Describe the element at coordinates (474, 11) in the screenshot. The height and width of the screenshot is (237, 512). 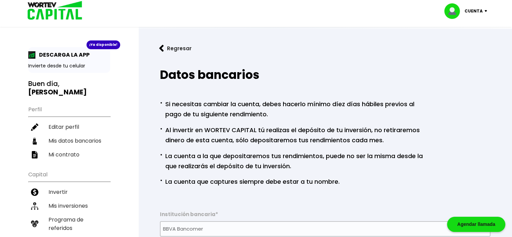
I see `p: Cuenta` at that location.